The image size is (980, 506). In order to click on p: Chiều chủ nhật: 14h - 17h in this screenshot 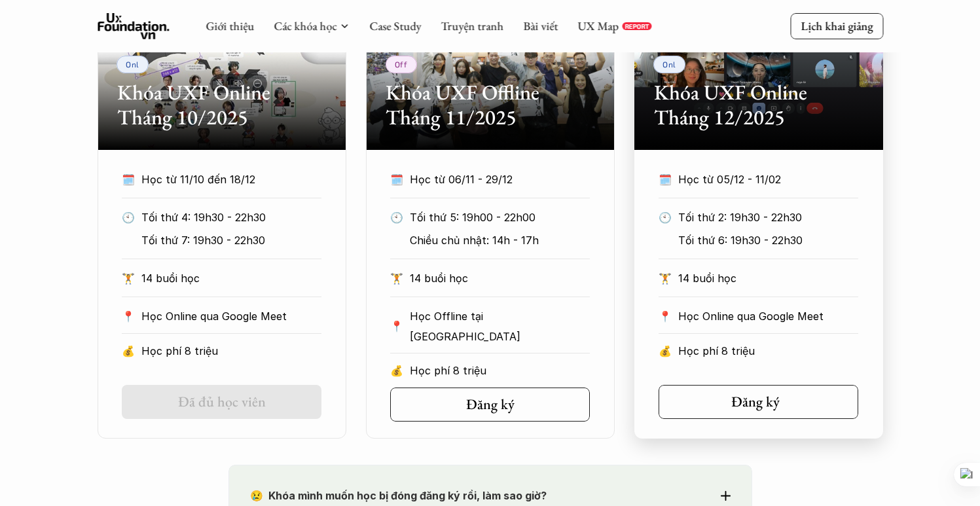, I will do `click(499, 240)`.